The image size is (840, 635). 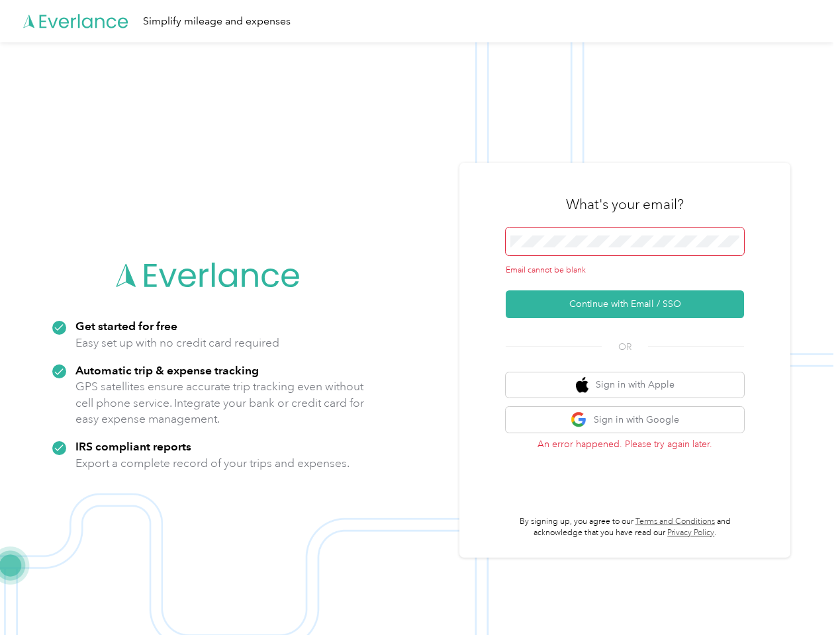 What do you see at coordinates (625, 204) in the screenshot?
I see `h3: What's your email?` at bounding box center [625, 204].